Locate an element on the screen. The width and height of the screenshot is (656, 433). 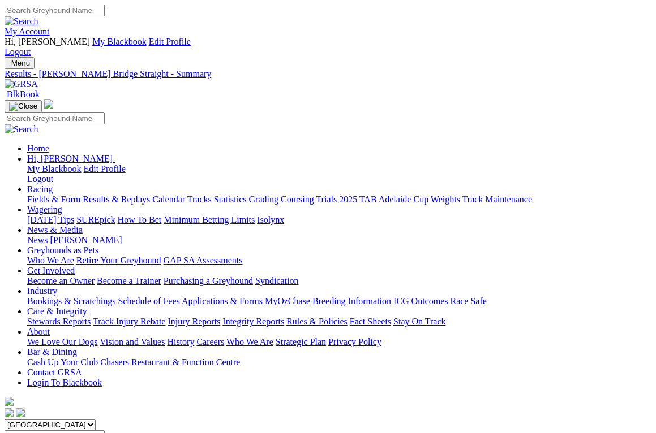
a: News is located at coordinates (37, 240).